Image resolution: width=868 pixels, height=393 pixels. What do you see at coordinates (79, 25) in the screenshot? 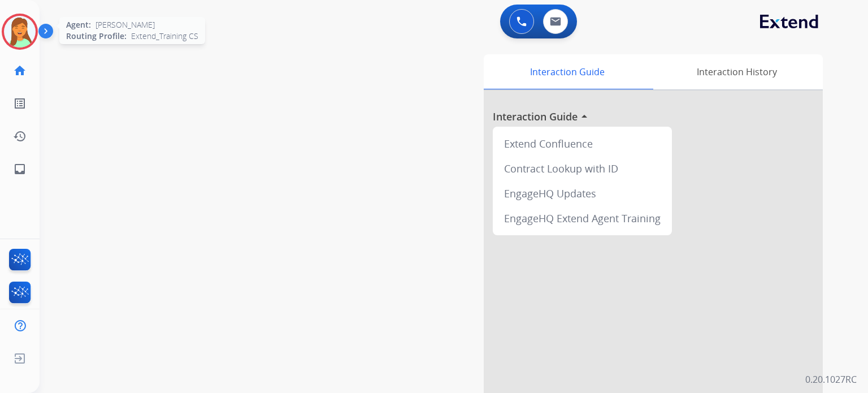
I see `span: Agent:` at bounding box center [79, 25].